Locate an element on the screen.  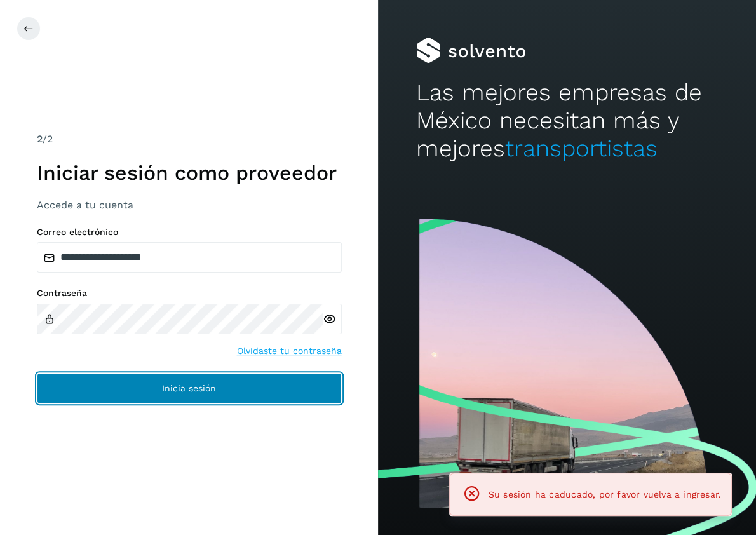
button: Inicia sesión is located at coordinates (189, 388).